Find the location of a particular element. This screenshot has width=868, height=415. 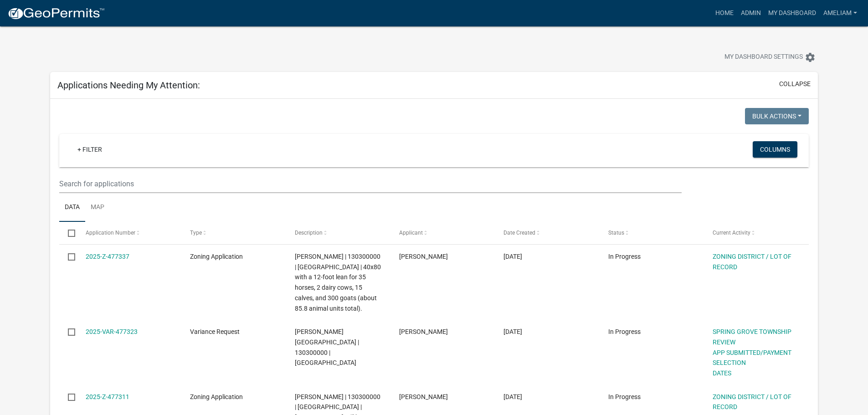

input: Search for applications is located at coordinates (370, 183).